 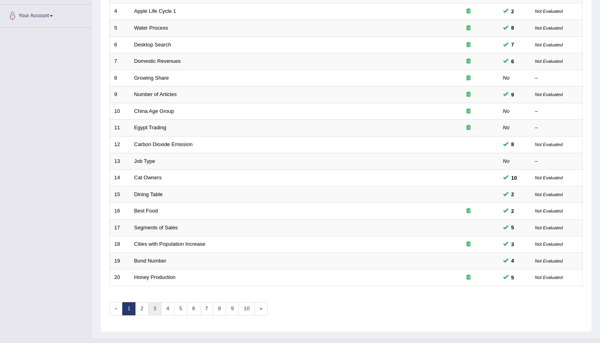 What do you see at coordinates (46, 15) in the screenshot?
I see `a: Your Account` at bounding box center [46, 15].